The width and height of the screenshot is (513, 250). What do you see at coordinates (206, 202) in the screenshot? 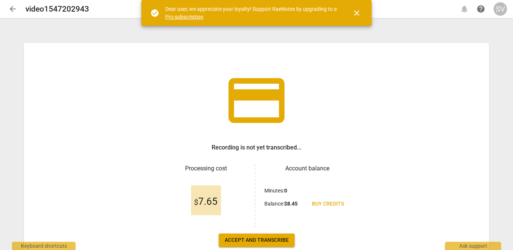
I see `span: 7.65` at bounding box center [206, 202].